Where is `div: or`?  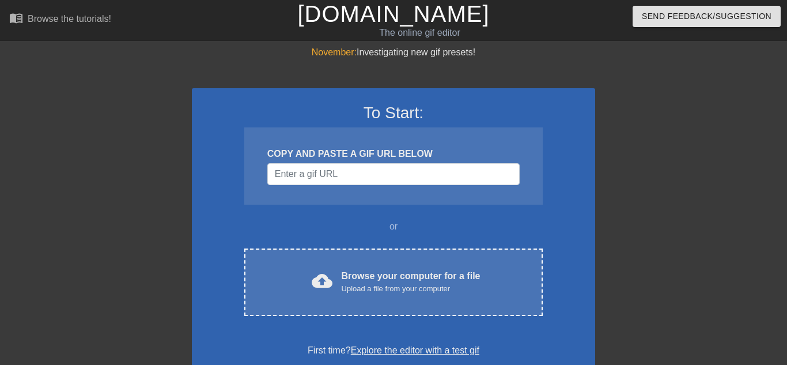
div: or is located at coordinates (394, 226).